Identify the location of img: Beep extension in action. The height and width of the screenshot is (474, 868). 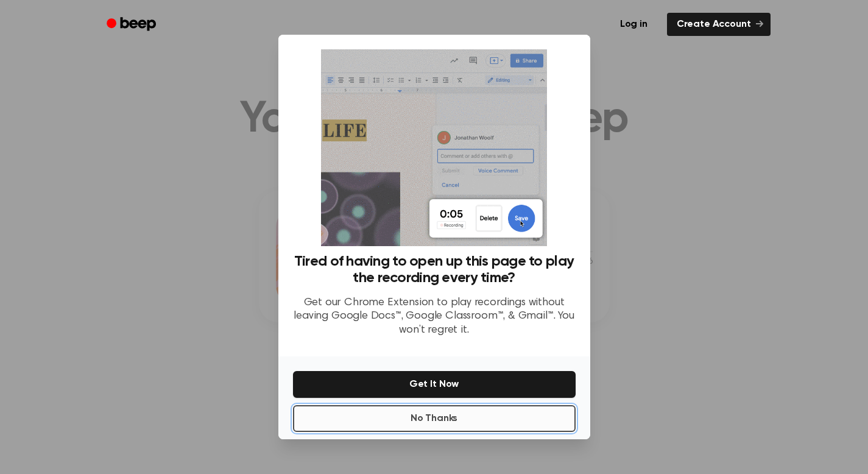
(434, 147).